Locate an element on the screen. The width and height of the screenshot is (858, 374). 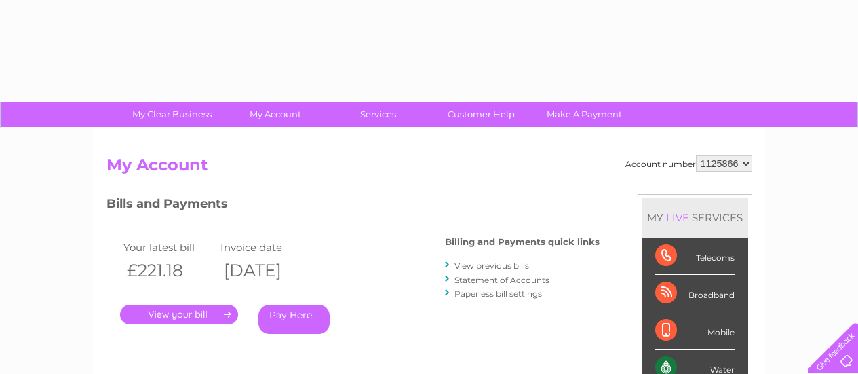
th: £221.18 is located at coordinates (169, 270).